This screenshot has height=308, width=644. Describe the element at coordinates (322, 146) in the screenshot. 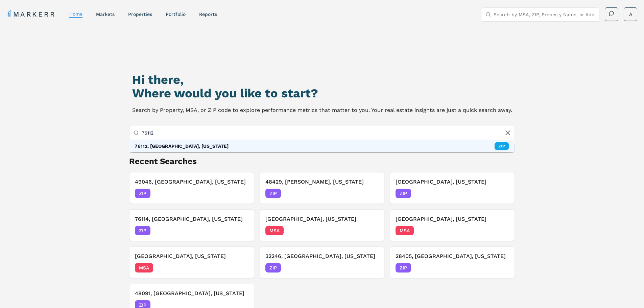

I see `div: ZIP: 76112, Fort Worth, Texas` at that location.